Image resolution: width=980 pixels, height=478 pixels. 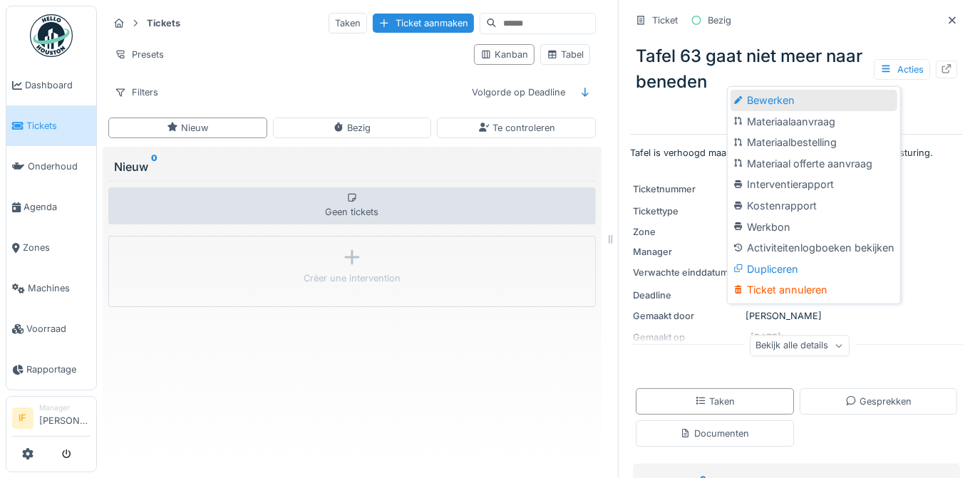 I want to click on div: Tafel 63 gaat niet meer naar beneden, so click(x=796, y=69).